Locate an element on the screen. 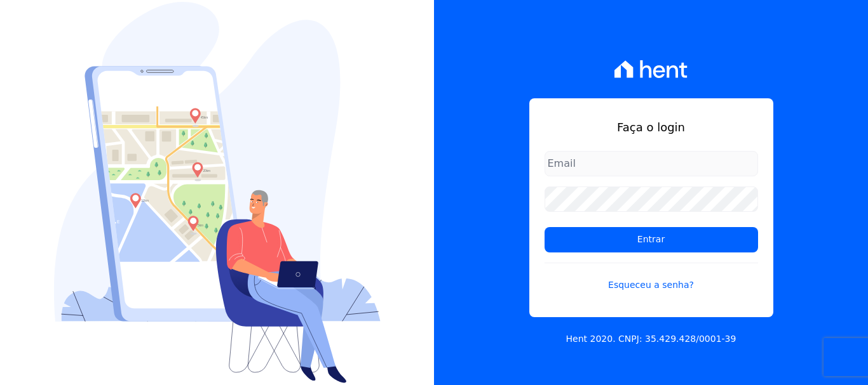  img: Login is located at coordinates (217, 192).